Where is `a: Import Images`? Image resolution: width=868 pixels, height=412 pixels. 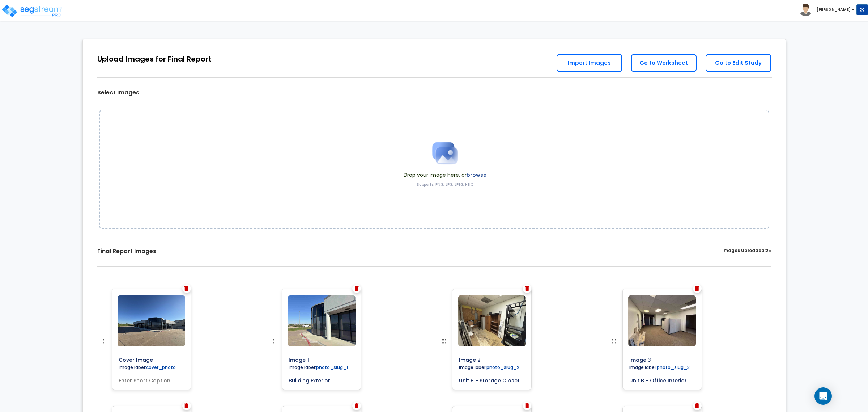 a: Import Images is located at coordinates (589, 63).